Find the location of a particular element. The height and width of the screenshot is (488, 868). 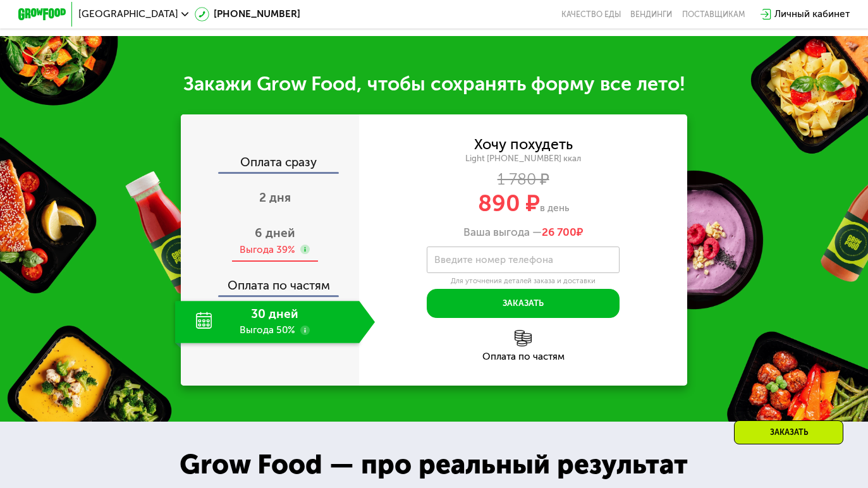

div: Grow Food — про реальный результат is located at coordinates (434, 464).